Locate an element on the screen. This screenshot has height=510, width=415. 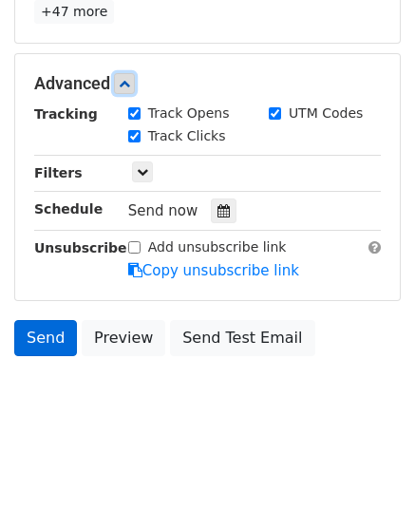
label: Track Opens is located at coordinates (189, 113).